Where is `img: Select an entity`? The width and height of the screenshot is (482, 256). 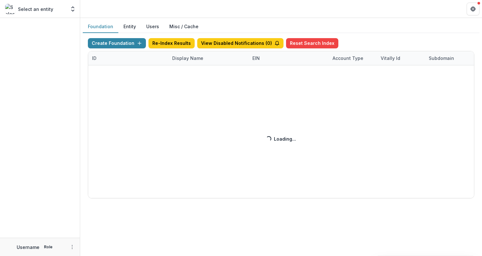
img: Select an entity is located at coordinates (10, 9).